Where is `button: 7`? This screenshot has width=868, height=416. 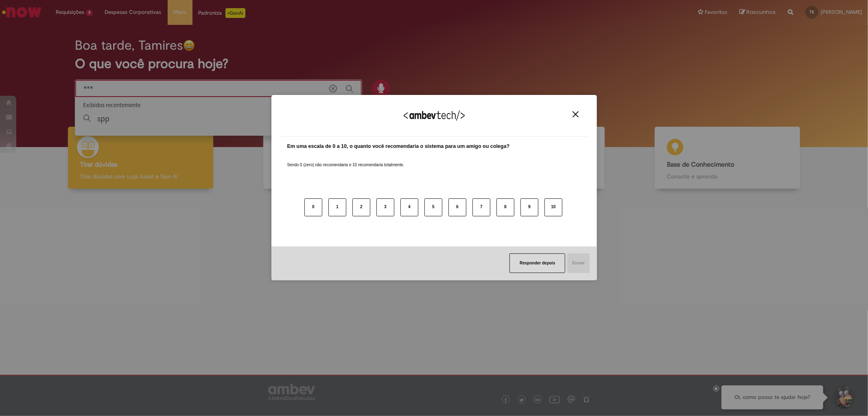
button: 7 is located at coordinates (482, 207).